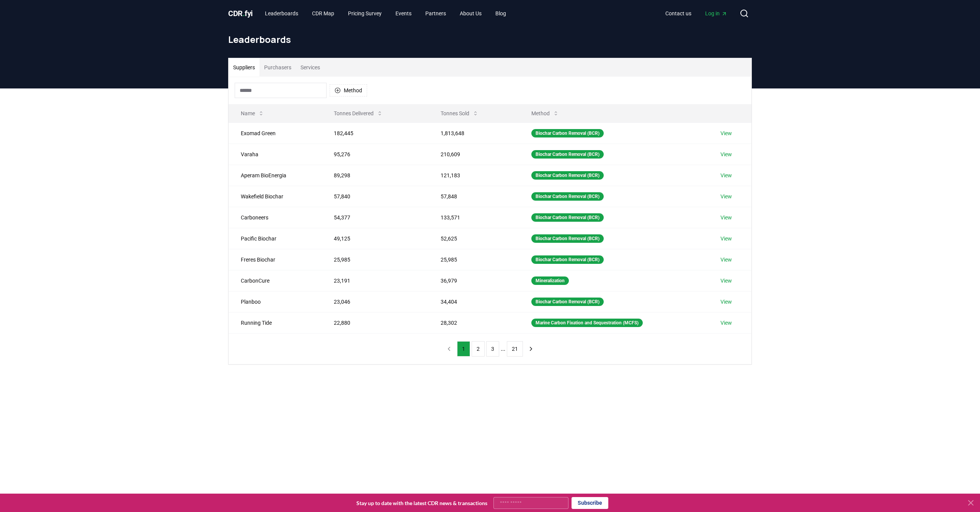 The height and width of the screenshot is (512, 980). Describe the element at coordinates (275, 196) in the screenshot. I see `td: Wakefield Biochar` at that location.